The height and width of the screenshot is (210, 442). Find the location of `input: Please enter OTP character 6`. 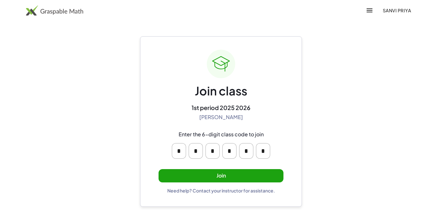

input: Please enter OTP character 6 is located at coordinates (263, 151).